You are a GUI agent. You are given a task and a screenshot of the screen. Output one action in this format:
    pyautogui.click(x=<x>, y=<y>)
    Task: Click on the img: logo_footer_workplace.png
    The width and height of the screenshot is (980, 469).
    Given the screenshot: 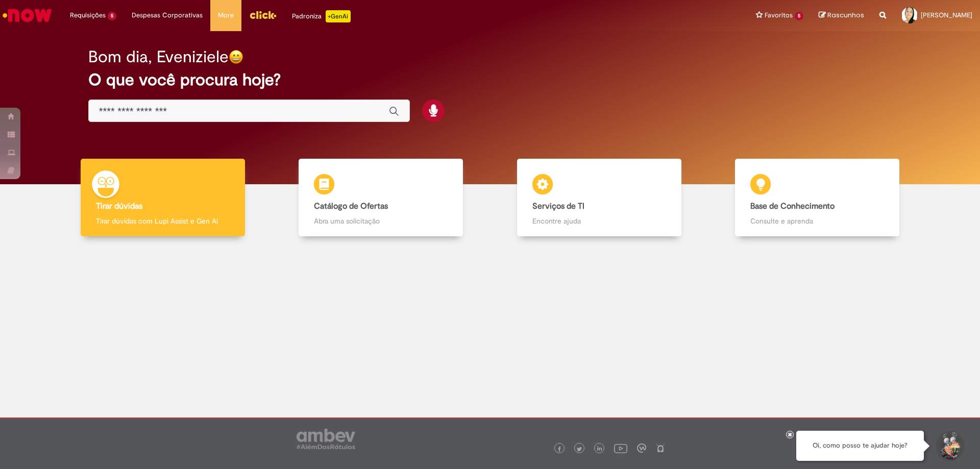 What is the action you would take?
    pyautogui.click(x=642, y=448)
    